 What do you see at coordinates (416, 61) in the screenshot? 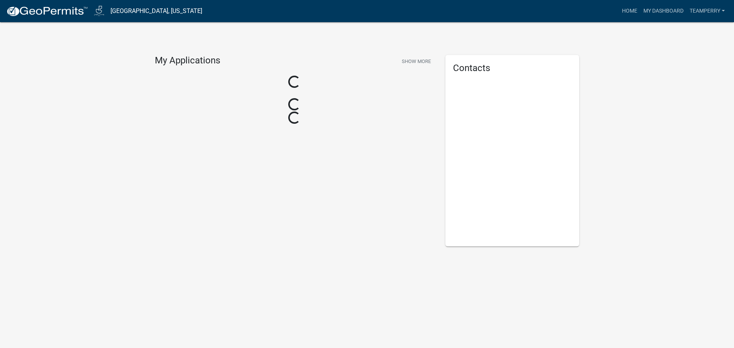
I see `button: Show More` at bounding box center [416, 61].